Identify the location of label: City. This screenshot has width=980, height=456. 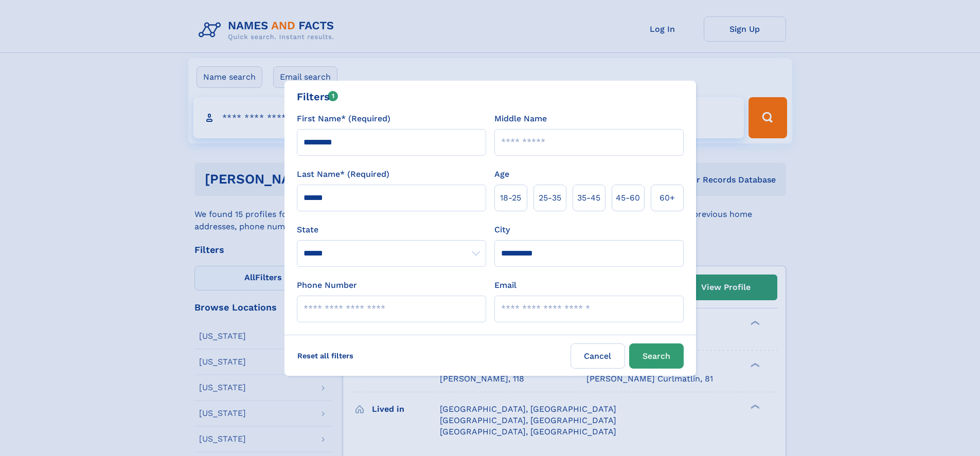
(502, 230).